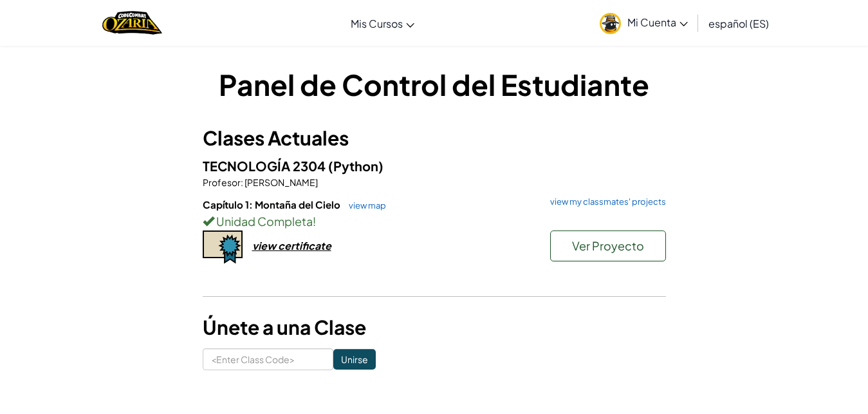  I want to click on span: español (ES), so click(739, 23).